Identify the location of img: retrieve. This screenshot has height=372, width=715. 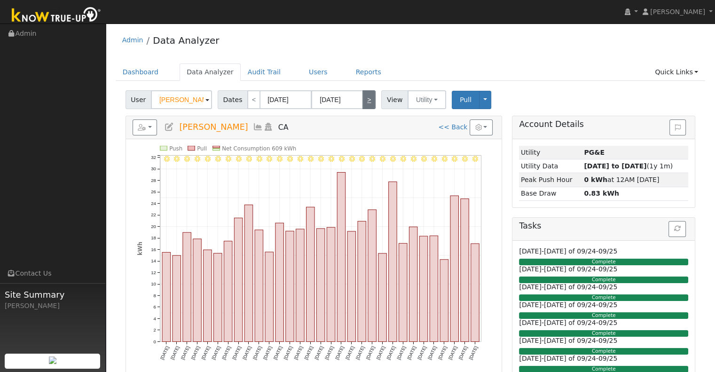
(53, 360).